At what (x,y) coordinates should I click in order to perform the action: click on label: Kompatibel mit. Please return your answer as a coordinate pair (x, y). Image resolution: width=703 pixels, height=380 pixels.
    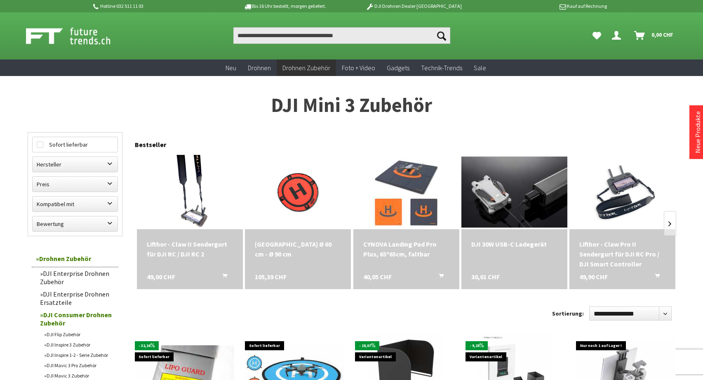
    Looking at the image, I should click on (75, 204).